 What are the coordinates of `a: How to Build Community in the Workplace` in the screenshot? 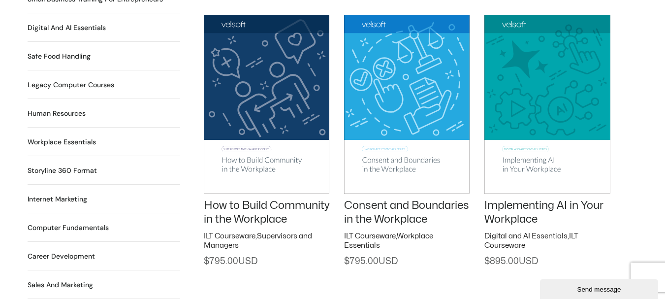 It's located at (266, 212).